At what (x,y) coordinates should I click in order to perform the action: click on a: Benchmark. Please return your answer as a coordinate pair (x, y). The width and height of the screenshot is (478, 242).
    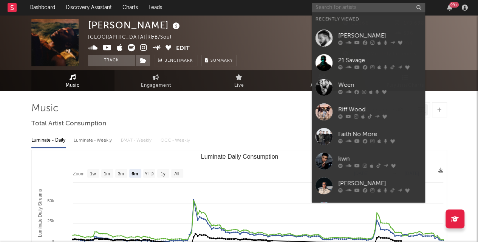
    Looking at the image, I should click on (175, 61).